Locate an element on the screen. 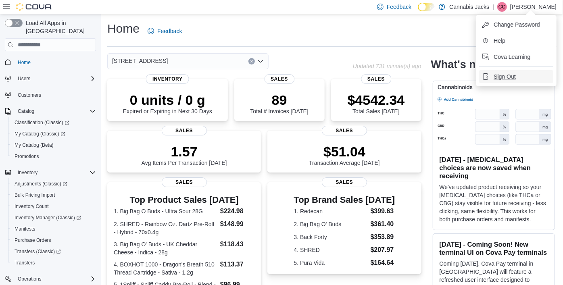  dd: $361.40 is located at coordinates (383, 224).